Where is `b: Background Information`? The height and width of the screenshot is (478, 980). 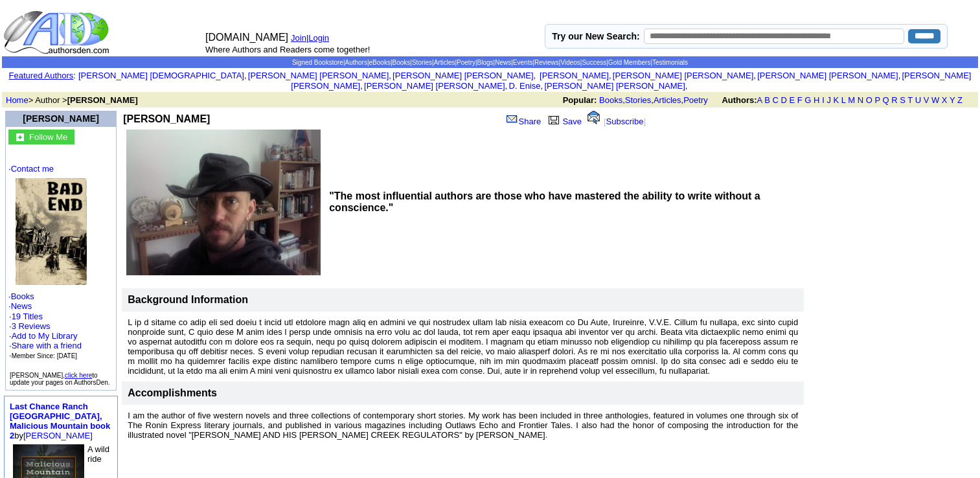
b: Background Information is located at coordinates (188, 300).